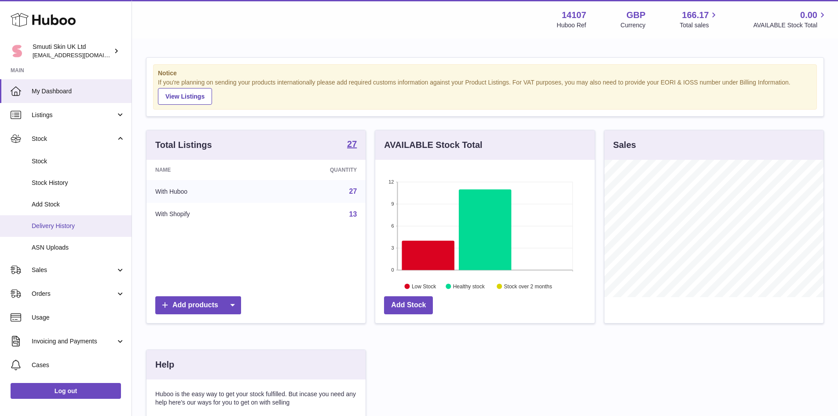 The height and width of the screenshot is (416, 838). Describe the element at coordinates (790, 25) in the screenshot. I see `span: AVAILABLE Stock Total` at that location.